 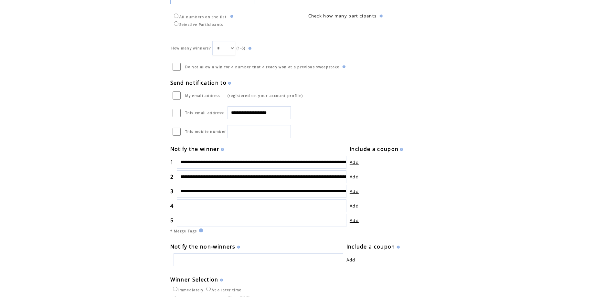 What do you see at coordinates (172, 191) in the screenshot?
I see `span: 3` at bounding box center [172, 191].